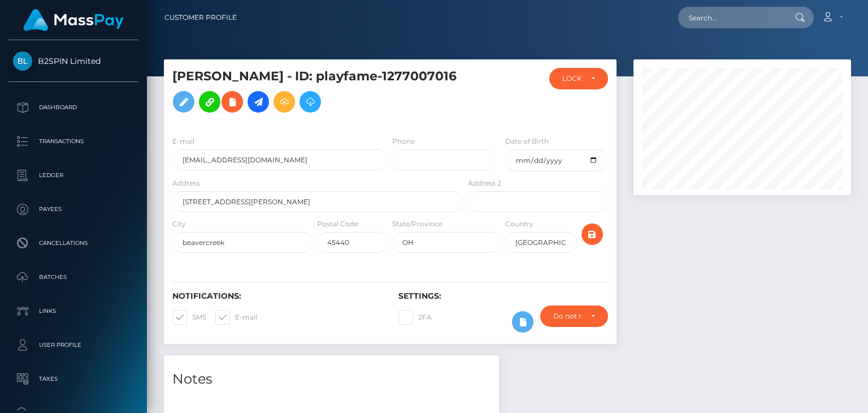 This screenshot has width=868, height=413. Describe the element at coordinates (572, 79) in the screenshot. I see `div: LOCKED` at that location.